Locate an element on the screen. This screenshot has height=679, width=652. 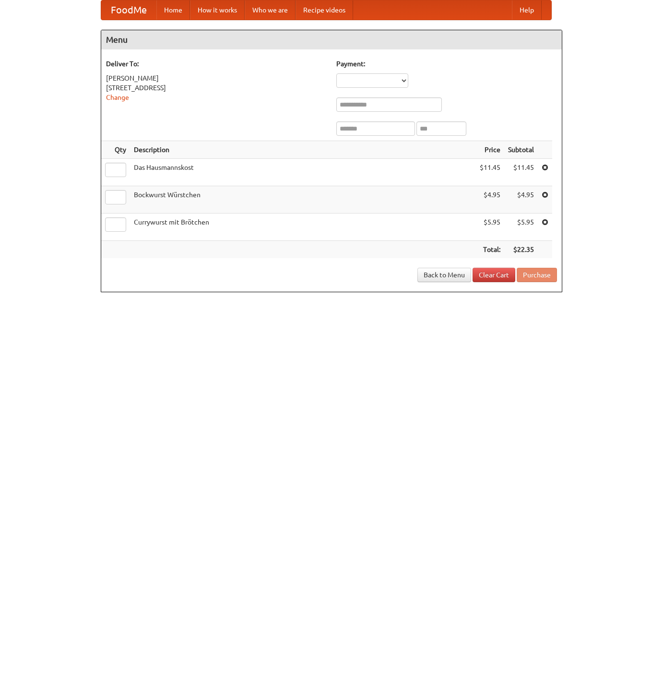
button: Purchase is located at coordinates (537, 275).